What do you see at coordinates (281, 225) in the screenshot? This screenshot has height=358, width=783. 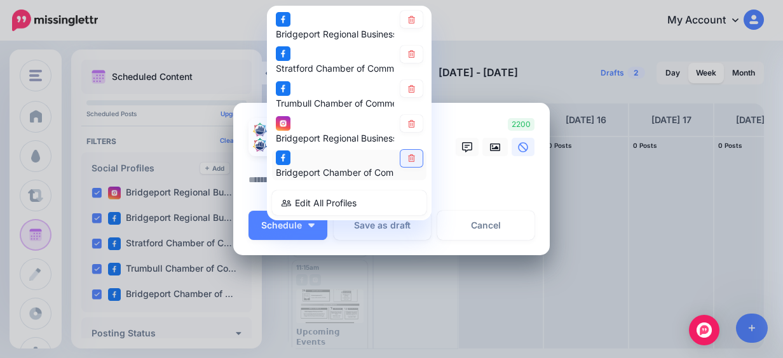 I see `span: Schedule` at bounding box center [281, 225].